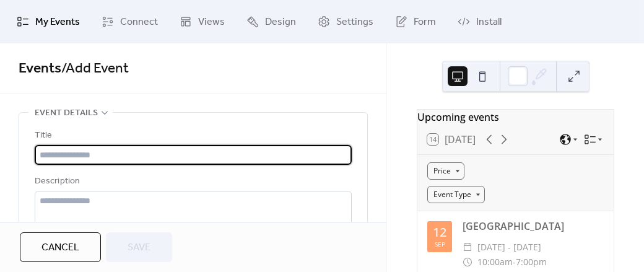 The width and height of the screenshot is (644, 272). What do you see at coordinates (355, 22) in the screenshot?
I see `span: Settings` at bounding box center [355, 22].